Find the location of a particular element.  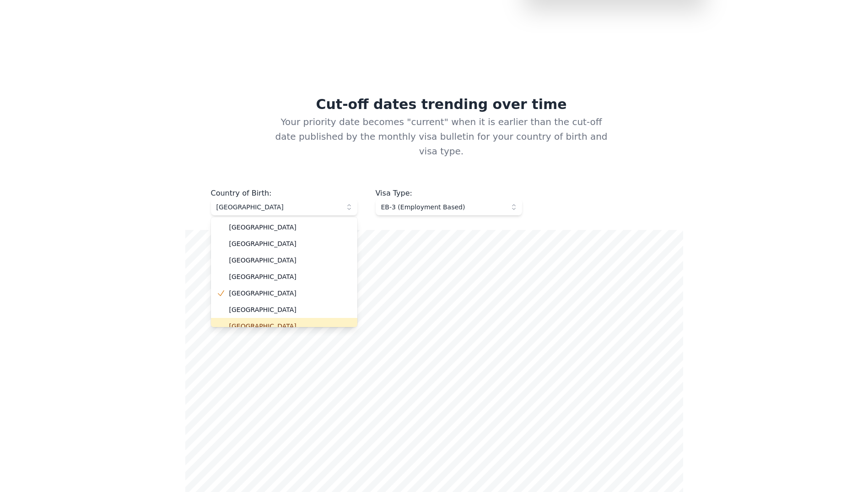

div: Visa Type : is located at coordinates (449, 193).